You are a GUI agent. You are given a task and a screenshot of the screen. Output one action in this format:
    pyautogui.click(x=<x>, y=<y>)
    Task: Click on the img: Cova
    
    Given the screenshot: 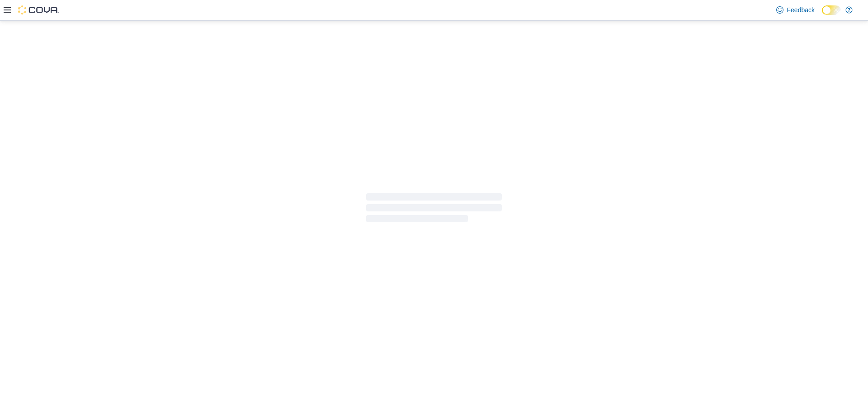 What is the action you would take?
    pyautogui.click(x=38, y=10)
    